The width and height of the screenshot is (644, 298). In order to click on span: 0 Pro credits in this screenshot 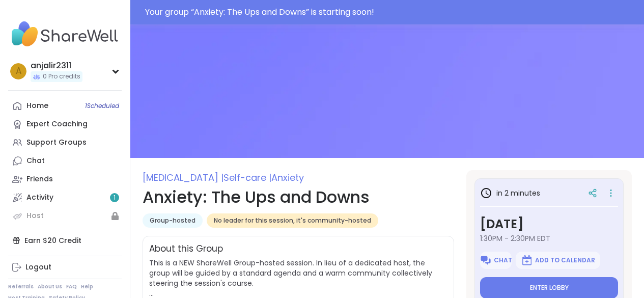, I will do `click(62, 76)`.